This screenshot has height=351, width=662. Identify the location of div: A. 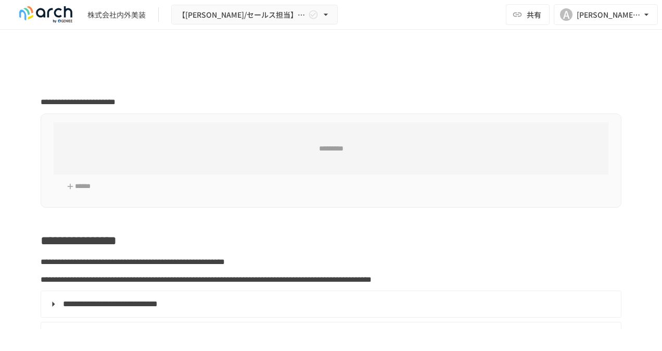
(566, 15).